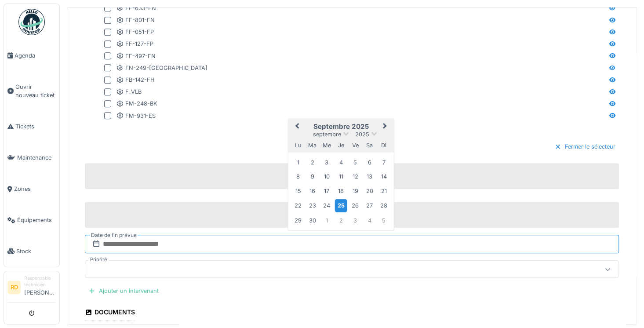 The width and height of the screenshot is (644, 328). Describe the element at coordinates (383, 163) in the screenshot. I see `div: Choose dimanche 7 septembre 2025` at that location.